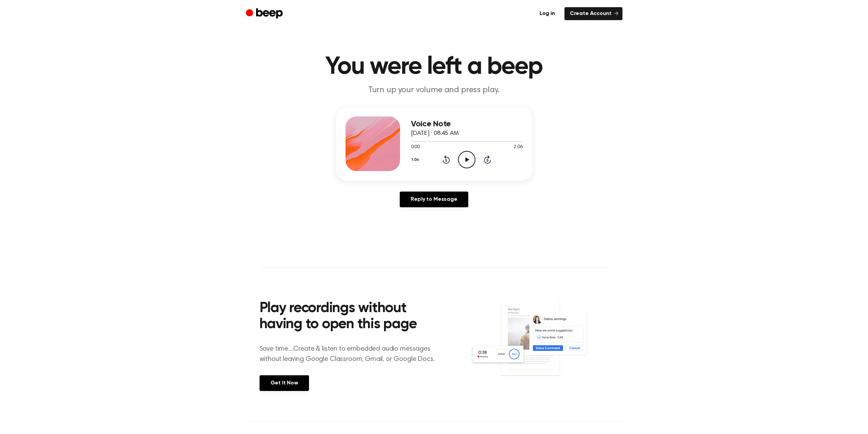  Describe the element at coordinates (539, 344) in the screenshot. I see `img: Voice Comments on Docs and Recording Widget` at that location.